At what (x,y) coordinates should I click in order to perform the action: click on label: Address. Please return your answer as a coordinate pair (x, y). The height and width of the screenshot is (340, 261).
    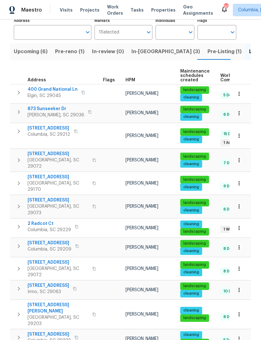
    Looking at the image, I should click on (53, 21).